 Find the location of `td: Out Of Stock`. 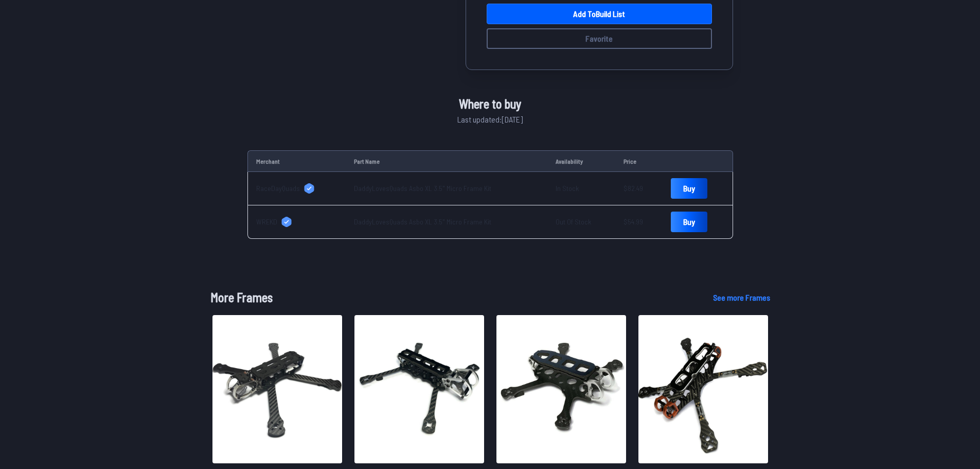

td: Out Of Stock is located at coordinates (581, 222).